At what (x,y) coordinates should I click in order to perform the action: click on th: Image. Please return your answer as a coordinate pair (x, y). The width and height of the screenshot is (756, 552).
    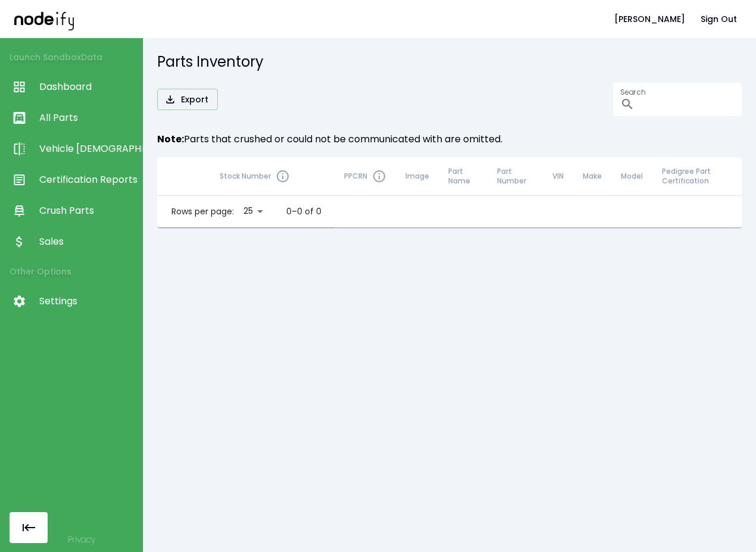
    Looking at the image, I should click on (418, 176).